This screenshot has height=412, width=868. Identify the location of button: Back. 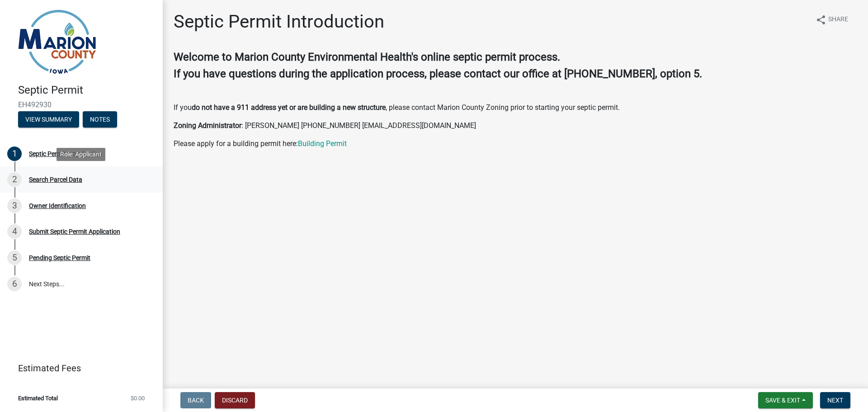
(195, 400).